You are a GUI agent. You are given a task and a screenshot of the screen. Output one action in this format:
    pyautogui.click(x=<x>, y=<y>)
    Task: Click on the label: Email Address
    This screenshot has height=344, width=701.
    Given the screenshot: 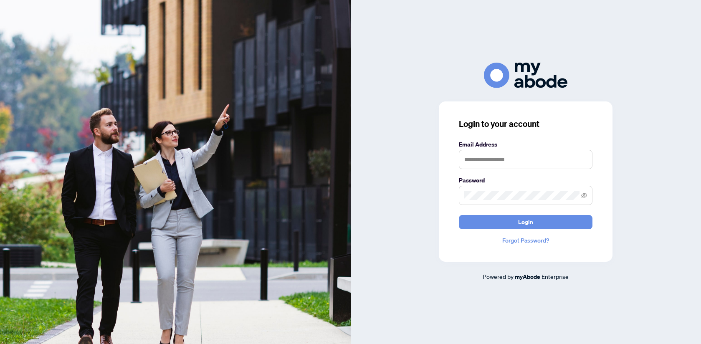 What is the action you would take?
    pyautogui.click(x=526, y=144)
    